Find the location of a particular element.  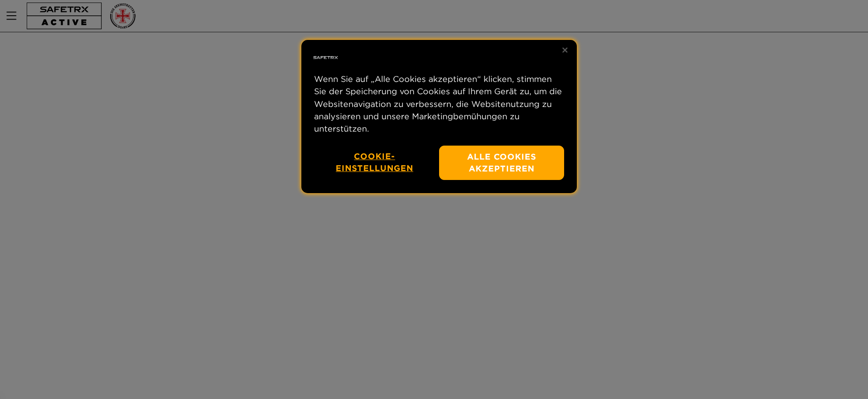

button: Cookie-Einstellungen is located at coordinates (375, 162).